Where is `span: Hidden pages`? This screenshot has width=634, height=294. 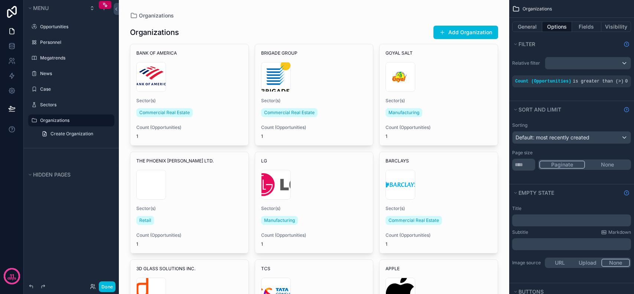
span: Hidden pages is located at coordinates (52, 174).